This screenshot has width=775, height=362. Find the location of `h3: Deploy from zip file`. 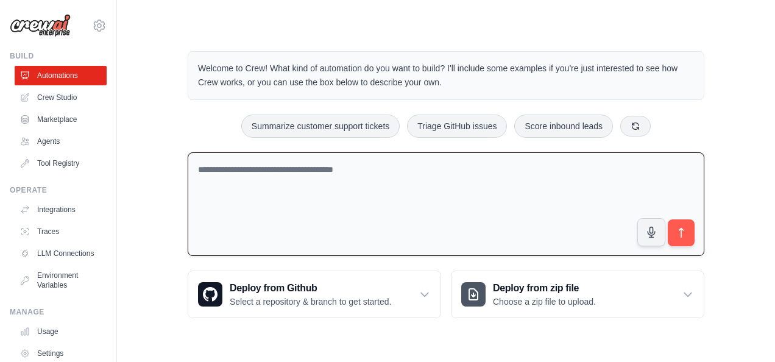

h3: Deploy from zip file is located at coordinates (544, 288).